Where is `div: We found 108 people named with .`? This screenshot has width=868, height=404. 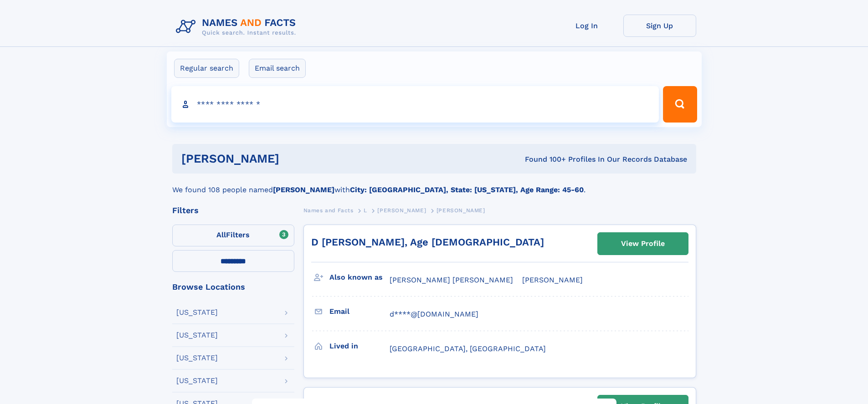
div: We found 108 people named with . is located at coordinates (434, 185).